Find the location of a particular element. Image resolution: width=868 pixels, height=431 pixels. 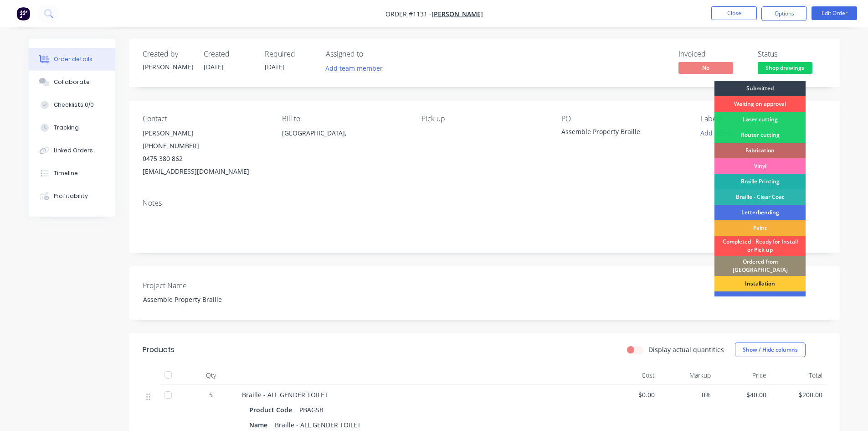

div: Required is located at coordinates (290, 53).